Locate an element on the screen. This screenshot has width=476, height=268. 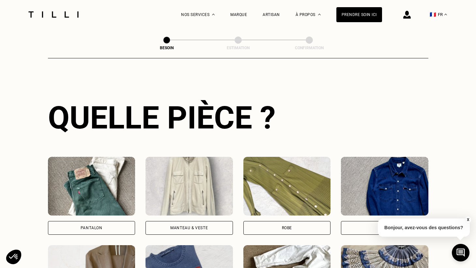
div: Prendre soin ici is located at coordinates (359, 15).